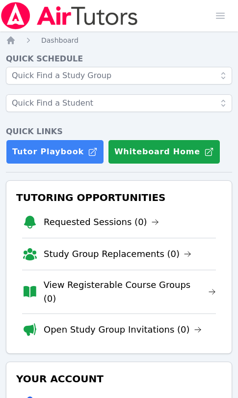  I want to click on nav: Breadcrumb, so click(119, 40).